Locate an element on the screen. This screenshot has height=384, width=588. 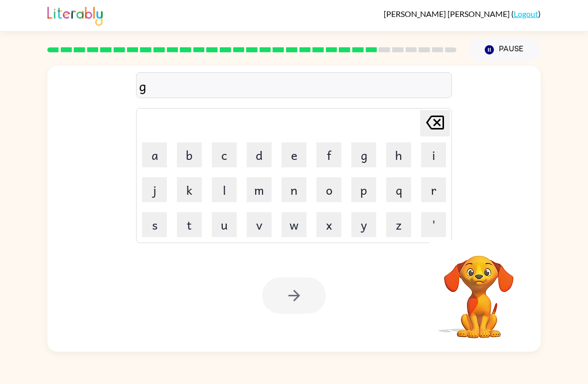
button: h is located at coordinates (399, 155).